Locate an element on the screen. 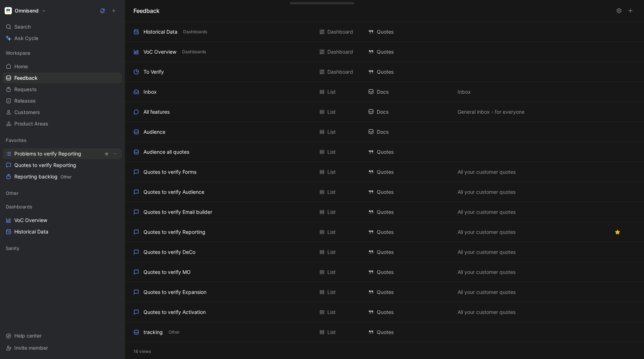 The height and width of the screenshot is (359, 644). button: OmnisendOmnisend is located at coordinates (26, 11).